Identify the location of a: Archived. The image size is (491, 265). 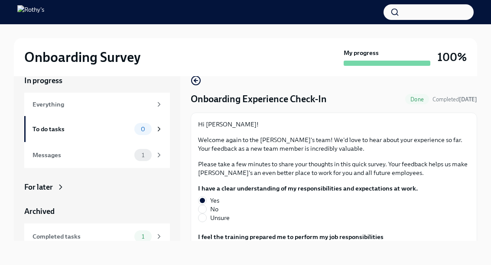
(97, 211).